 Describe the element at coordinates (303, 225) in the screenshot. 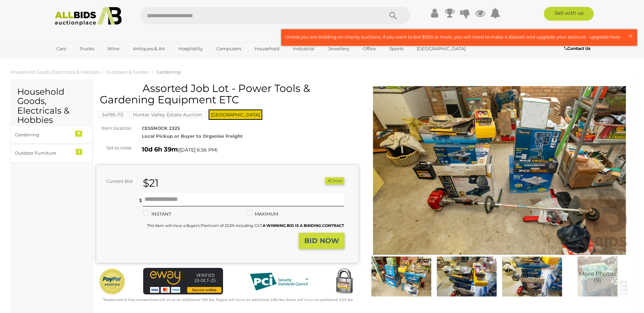

I see `b: A WINNING BID IS A BINDING CONTRACT` at that location.